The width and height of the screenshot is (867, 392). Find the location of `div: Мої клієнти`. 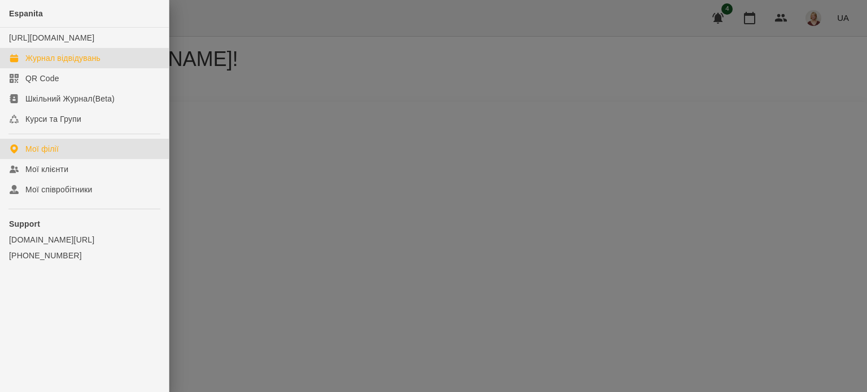

div: Мої клієнти is located at coordinates (47, 169).